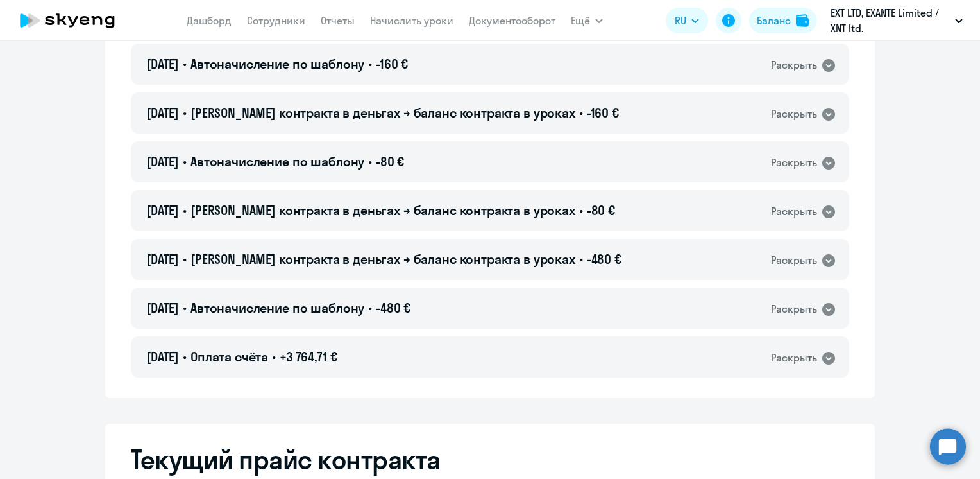 The width and height of the screenshot is (980, 479). What do you see at coordinates (802, 21) in the screenshot?
I see `img: balance` at bounding box center [802, 21].